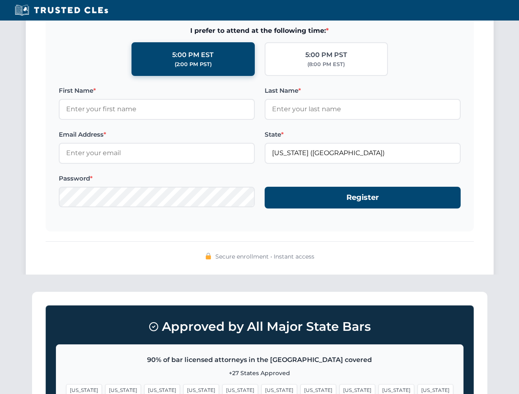 This screenshot has width=519, height=394. I want to click on h3: Approved by All Major State Bars, so click(260, 327).